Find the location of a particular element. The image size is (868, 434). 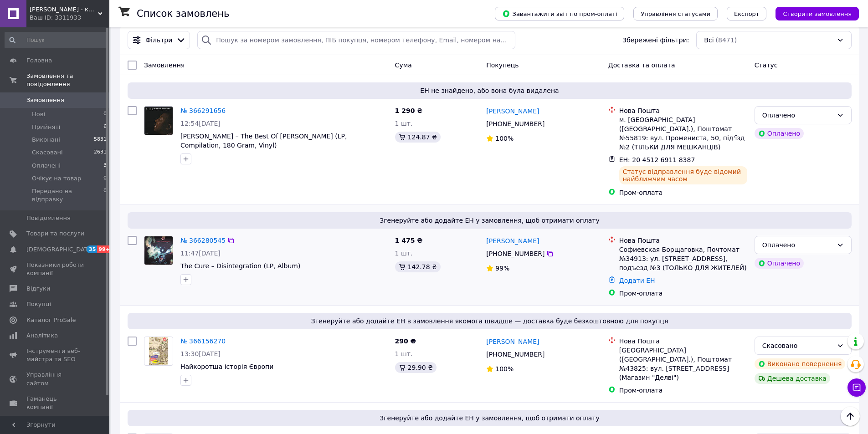

a: № 366291656 is located at coordinates (203, 111).